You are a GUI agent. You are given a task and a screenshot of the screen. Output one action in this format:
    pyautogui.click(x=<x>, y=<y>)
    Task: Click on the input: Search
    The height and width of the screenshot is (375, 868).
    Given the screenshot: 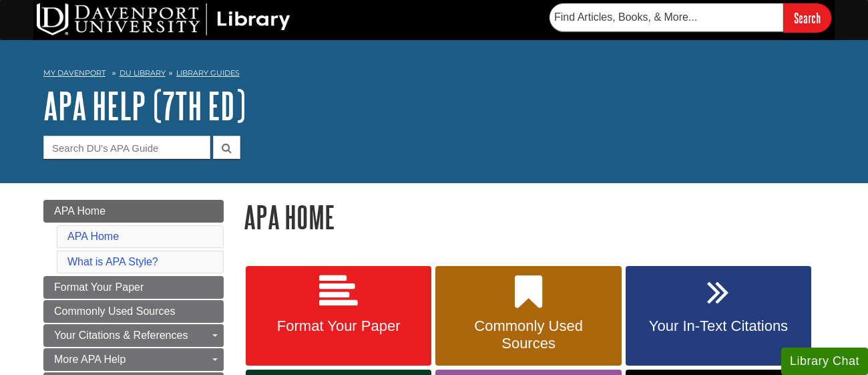 What is the action you would take?
    pyautogui.click(x=807, y=17)
    